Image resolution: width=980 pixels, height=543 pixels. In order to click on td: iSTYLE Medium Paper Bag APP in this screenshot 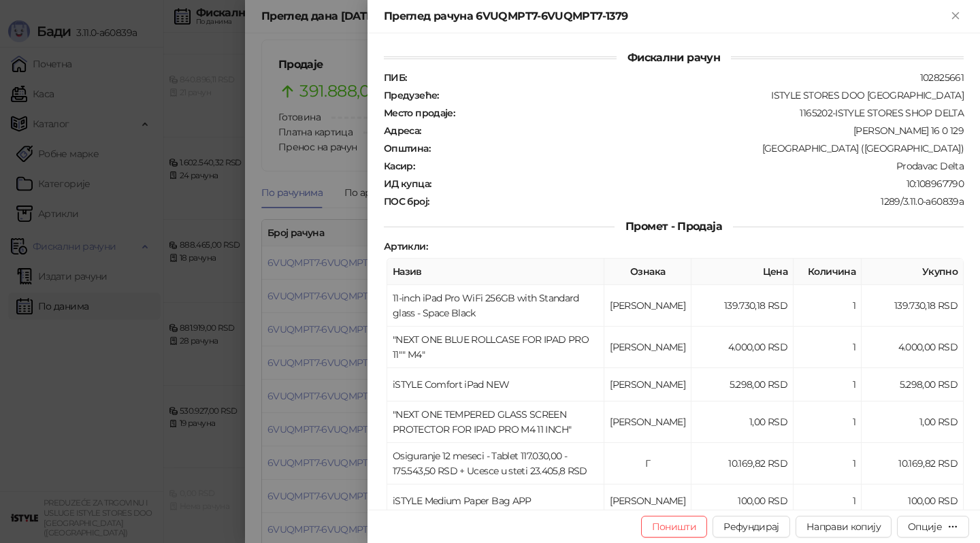, I will do `click(496, 501)`.